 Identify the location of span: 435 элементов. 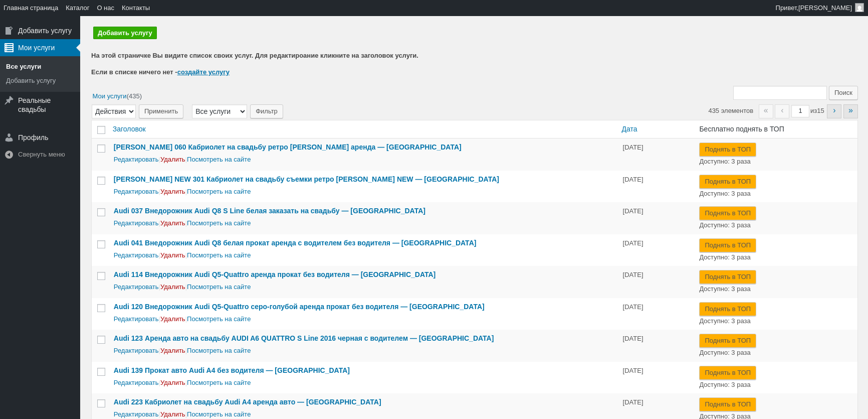
(731, 110).